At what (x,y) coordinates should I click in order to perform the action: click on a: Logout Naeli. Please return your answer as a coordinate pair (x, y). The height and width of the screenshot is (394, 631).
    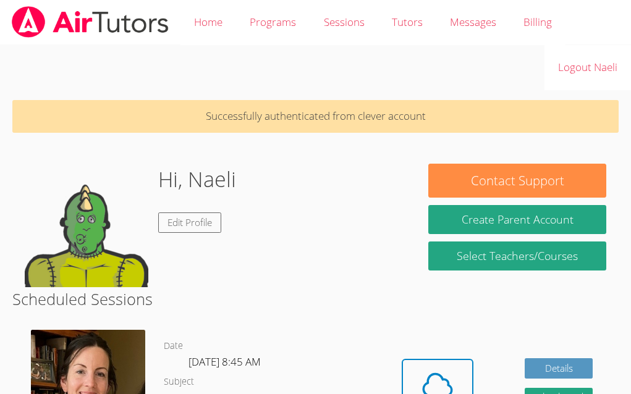
    Looking at the image, I should click on (588, 67).